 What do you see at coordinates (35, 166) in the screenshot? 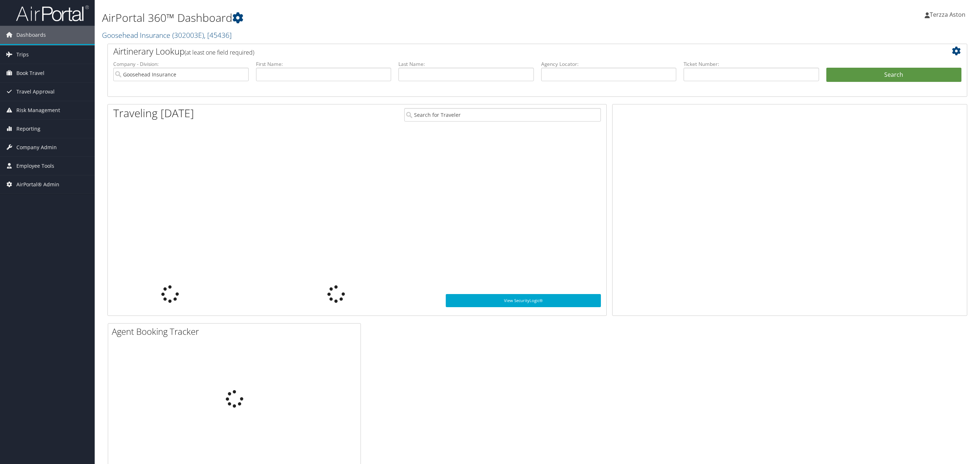
I see `span: Employee Tools` at bounding box center [35, 166].